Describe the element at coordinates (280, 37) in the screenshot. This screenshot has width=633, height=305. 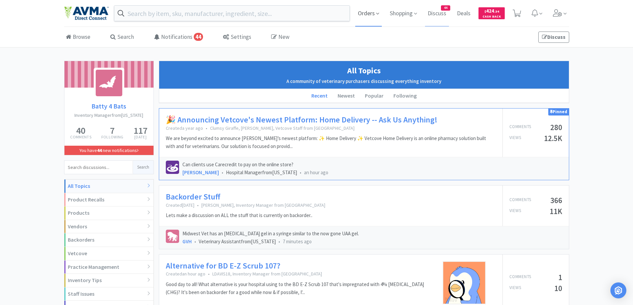
I see `a: New` at that location.